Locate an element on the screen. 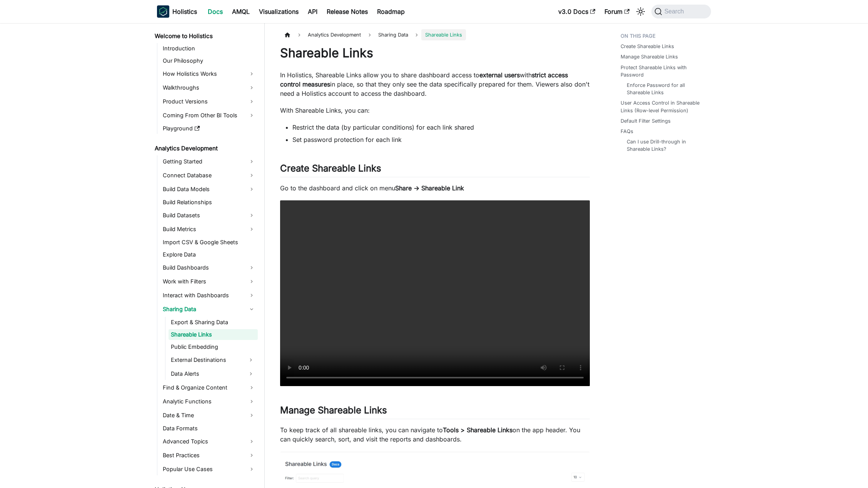 This screenshot has height=488, width=868. a: Visualizations is located at coordinates (279, 12).